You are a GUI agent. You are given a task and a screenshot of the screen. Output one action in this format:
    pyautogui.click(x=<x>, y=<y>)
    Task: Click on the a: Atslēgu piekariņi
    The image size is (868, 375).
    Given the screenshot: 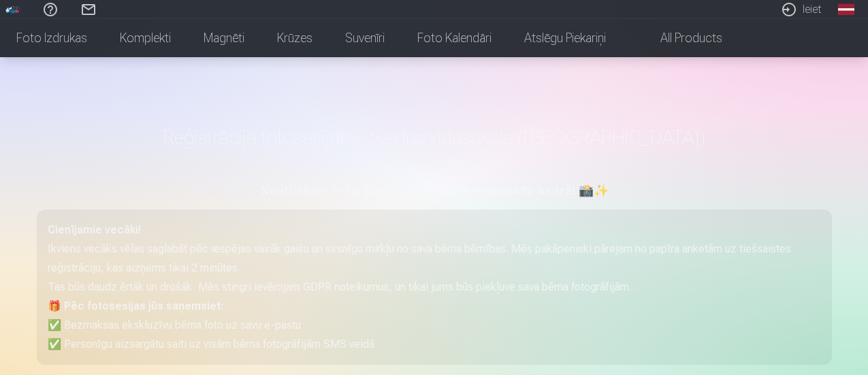 What is the action you would take?
    pyautogui.click(x=565, y=38)
    